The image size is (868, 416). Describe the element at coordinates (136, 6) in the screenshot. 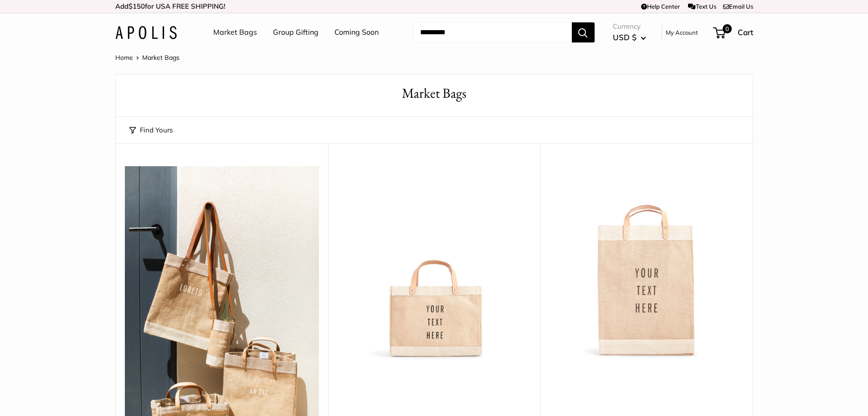

I see `span: $150` at that location.